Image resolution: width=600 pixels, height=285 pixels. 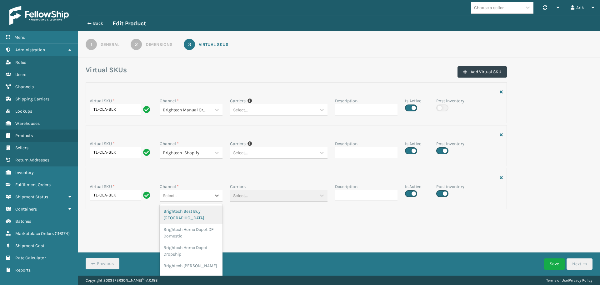 What do you see at coordinates (33, 184) in the screenshot?
I see `span: Fulfillment Orders` at bounding box center [33, 184].